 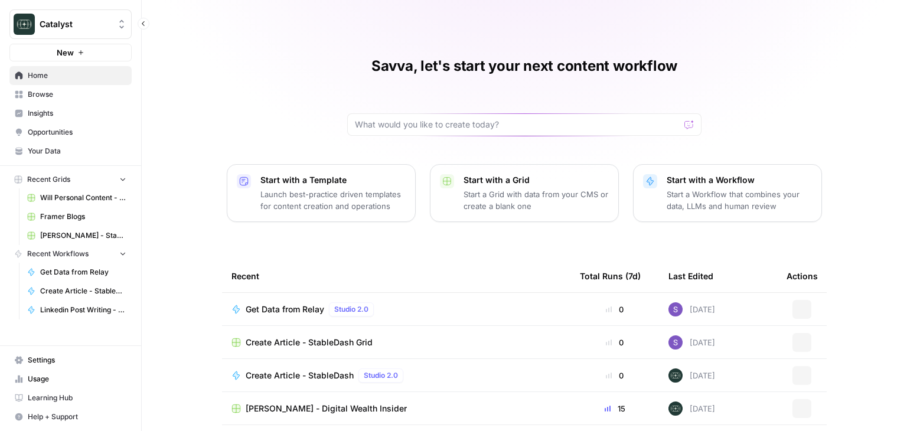 I want to click on span: Help + Support, so click(x=77, y=417).